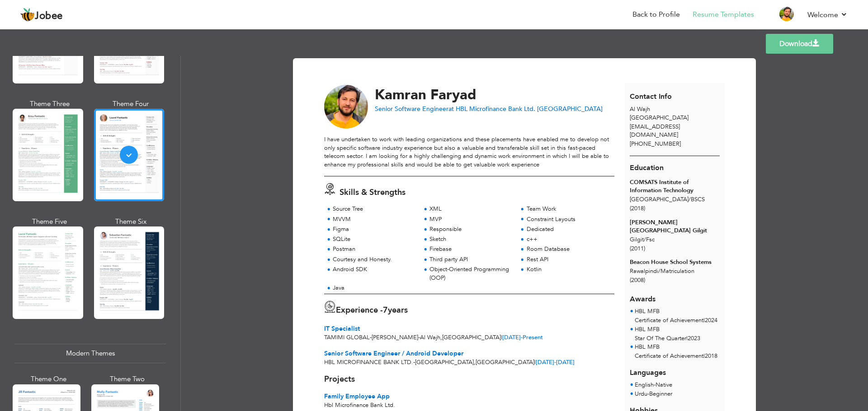  I want to click on div: I have undertaken to work with leading organizations and these placements have enabled me to deve..., so click(469, 152).